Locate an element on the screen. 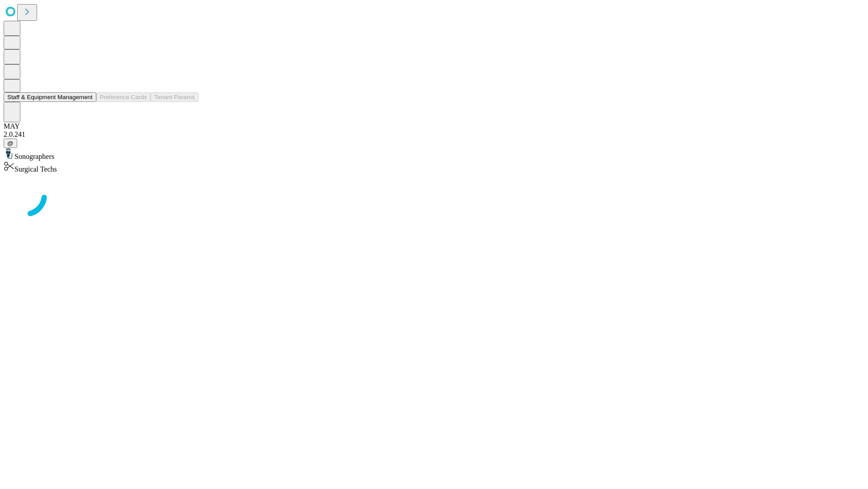 Image resolution: width=868 pixels, height=489 pixels. div: Surgical Techs is located at coordinates (434, 167).